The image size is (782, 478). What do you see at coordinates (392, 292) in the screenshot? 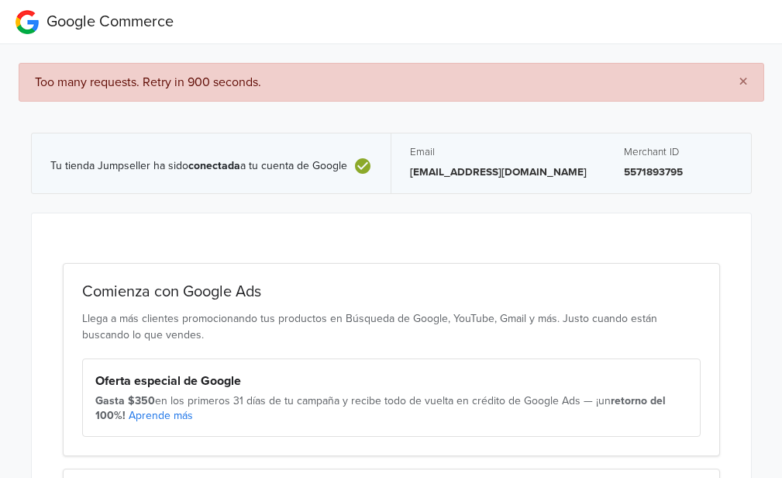
I see `h2: Comienza con Google Ads` at bounding box center [392, 292].